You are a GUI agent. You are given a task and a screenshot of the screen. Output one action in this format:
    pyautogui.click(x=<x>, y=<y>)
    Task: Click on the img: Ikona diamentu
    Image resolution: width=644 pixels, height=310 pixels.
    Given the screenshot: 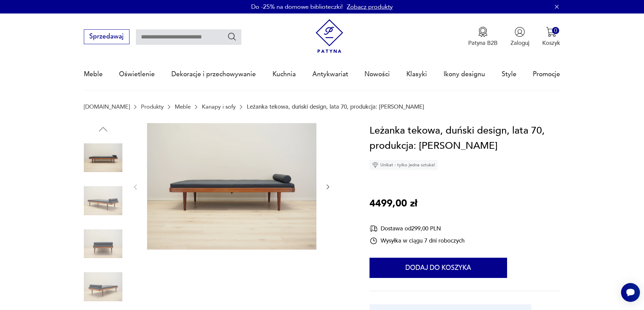 What is the action you would take?
    pyautogui.click(x=375, y=165)
    